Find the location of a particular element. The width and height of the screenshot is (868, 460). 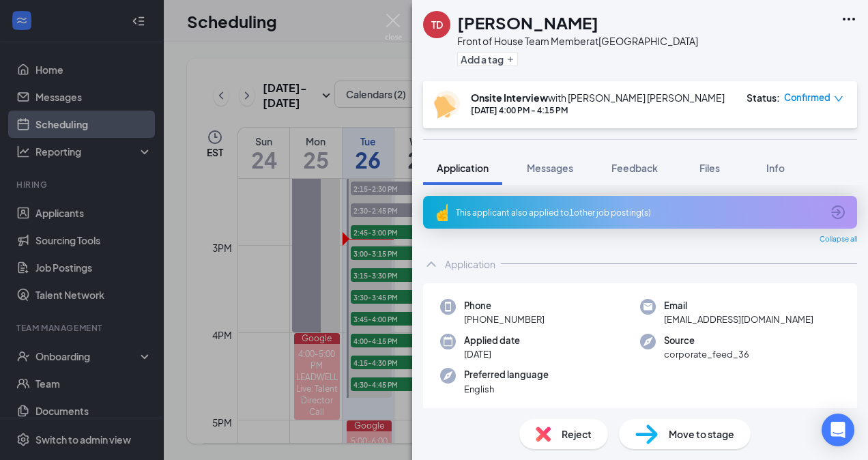

span: Application is located at coordinates (463, 168).